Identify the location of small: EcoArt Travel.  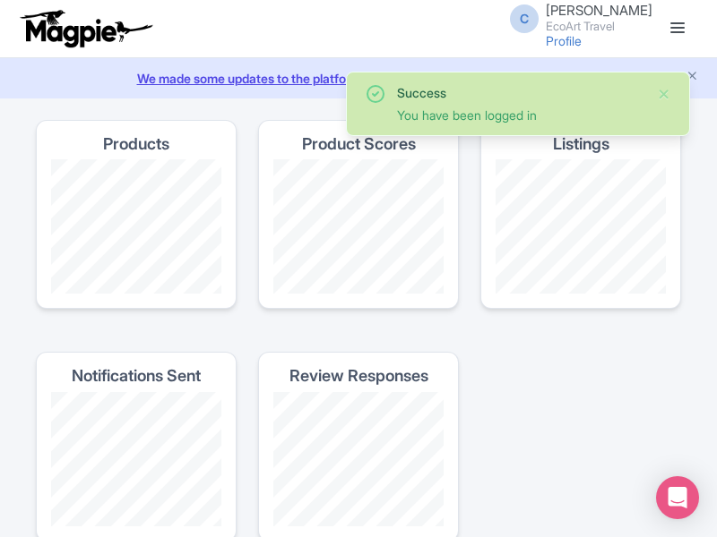
(598, 26).